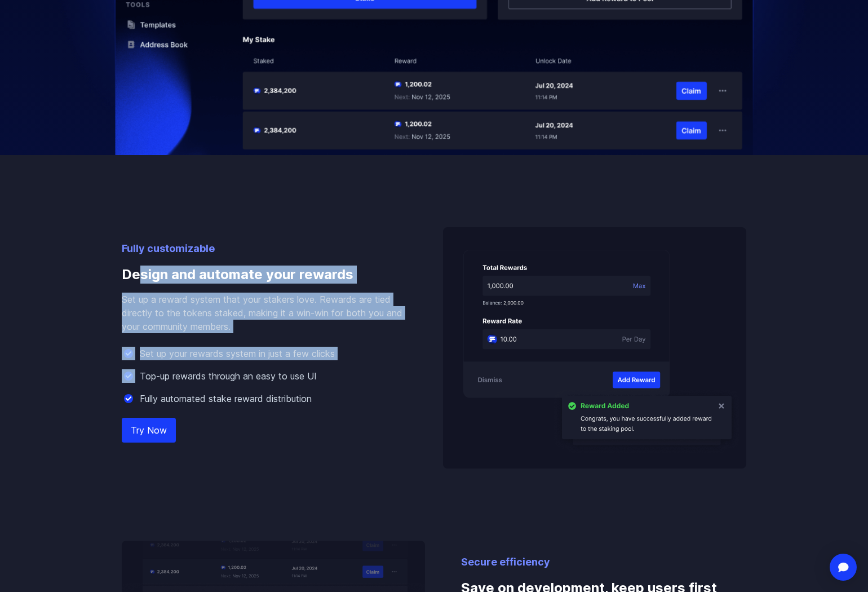 The width and height of the screenshot is (868, 592). Describe the element at coordinates (226, 399) in the screenshot. I see `p: Fully automated stake reward distribution` at that location.